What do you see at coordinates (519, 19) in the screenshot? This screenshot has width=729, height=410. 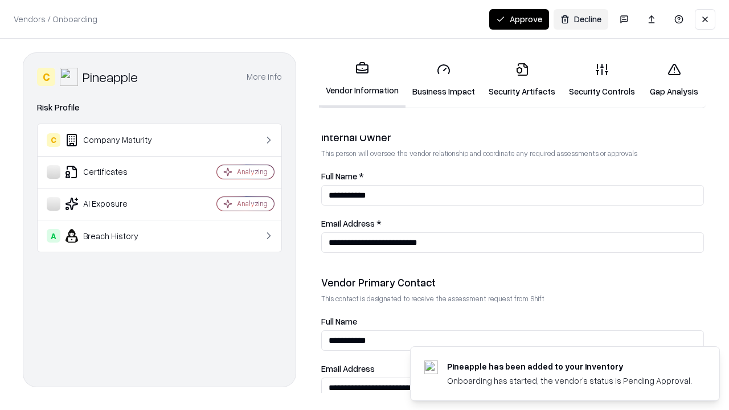 I see `button: Approve` at bounding box center [519, 19].